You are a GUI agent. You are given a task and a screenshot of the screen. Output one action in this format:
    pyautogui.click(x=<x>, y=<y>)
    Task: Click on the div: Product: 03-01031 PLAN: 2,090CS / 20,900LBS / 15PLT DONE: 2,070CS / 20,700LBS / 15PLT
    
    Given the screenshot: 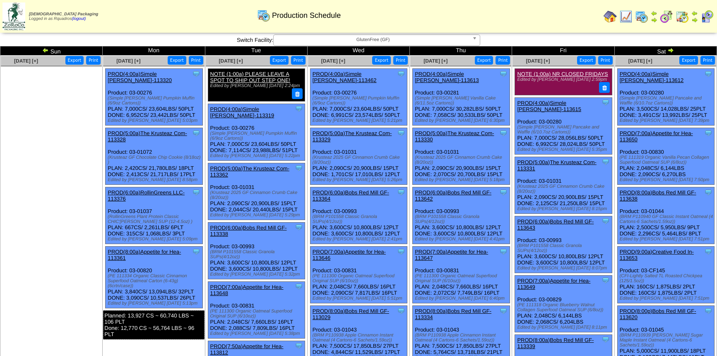 What is the action you would take?
    pyautogui.click(x=461, y=156)
    